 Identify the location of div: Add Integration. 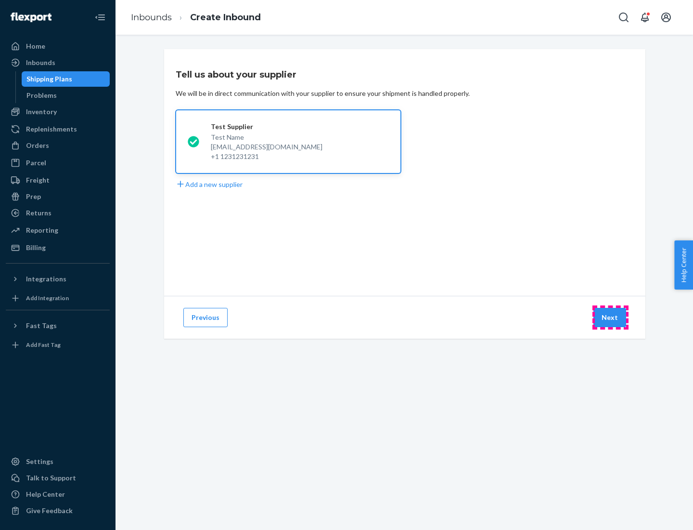
(47, 297).